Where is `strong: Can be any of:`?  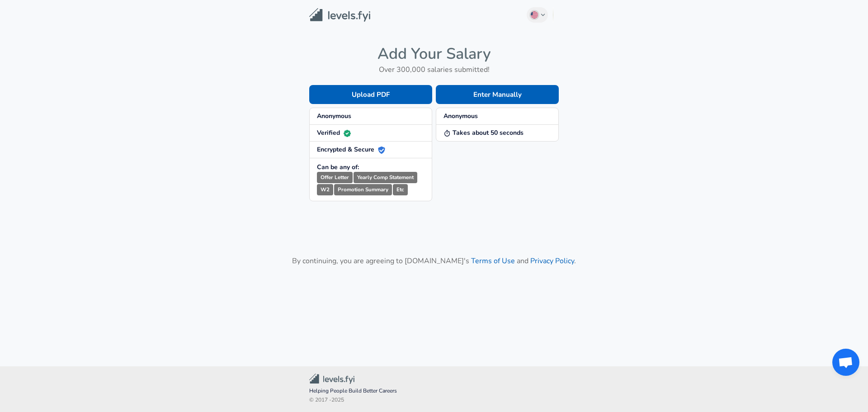 strong: Can be any of: is located at coordinates (338, 167).